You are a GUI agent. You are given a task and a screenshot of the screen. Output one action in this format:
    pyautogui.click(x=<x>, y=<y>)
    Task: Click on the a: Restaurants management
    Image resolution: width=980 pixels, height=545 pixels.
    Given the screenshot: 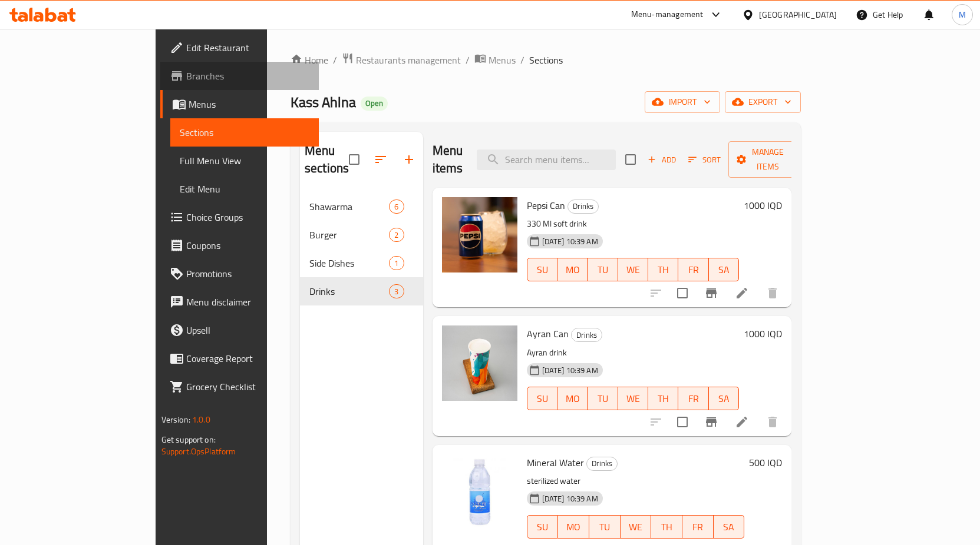 What is the action you would take?
    pyautogui.click(x=401, y=60)
    